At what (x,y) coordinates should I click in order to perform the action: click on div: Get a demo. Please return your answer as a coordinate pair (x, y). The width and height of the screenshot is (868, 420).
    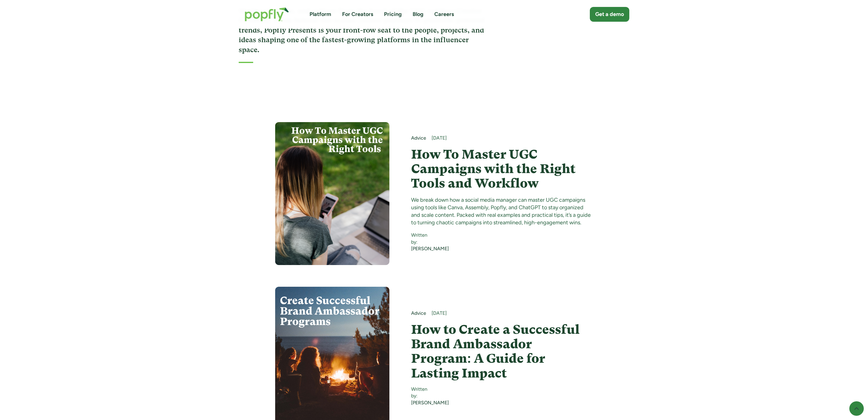
    Looking at the image, I should click on (610, 14).